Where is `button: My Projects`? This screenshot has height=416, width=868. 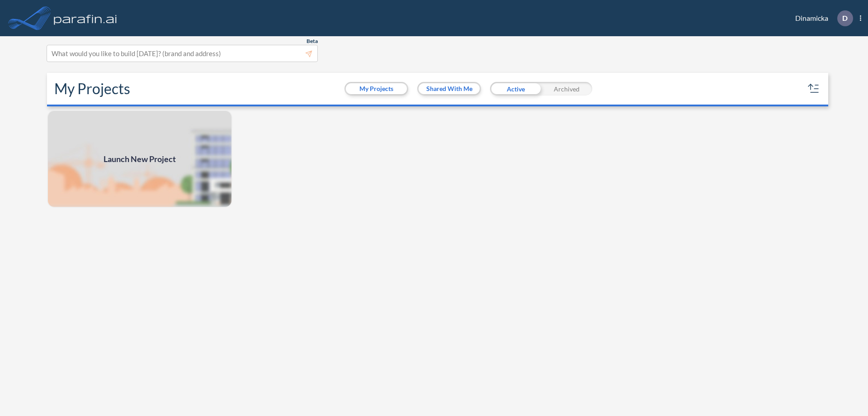
button: My Projects is located at coordinates (376, 89).